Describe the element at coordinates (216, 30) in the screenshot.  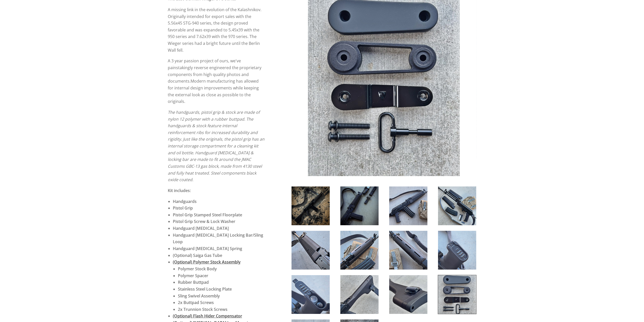
I see `p: A missing link in the evolution of the Kalashnikov. Originally intended for export sales with the...` at that location.